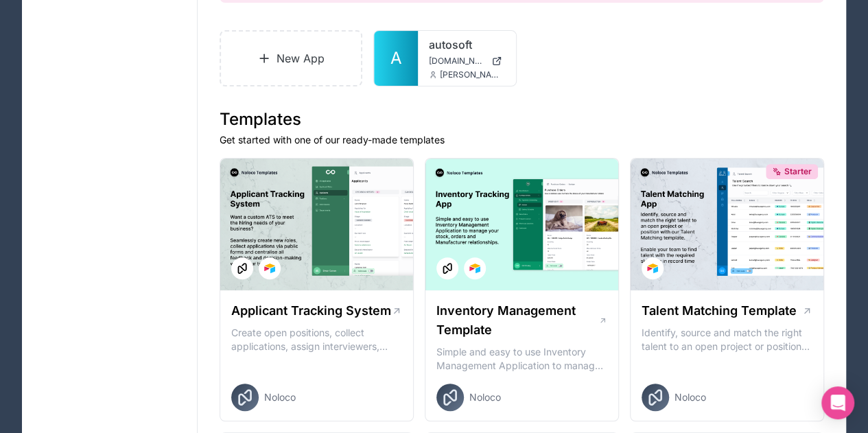 This screenshot has height=433, width=868. Describe the element at coordinates (719, 311) in the screenshot. I see `h1: Talent Matching Template` at that location.